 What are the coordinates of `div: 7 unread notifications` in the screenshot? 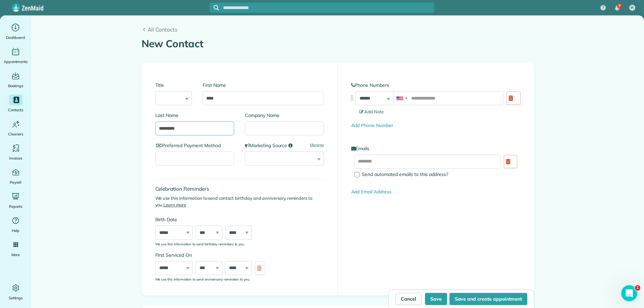 It's located at (617, 8).